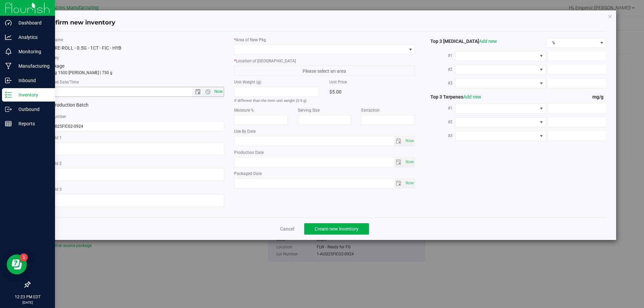 This screenshot has width=644, height=308. I want to click on label: Unit Price, so click(372, 82).